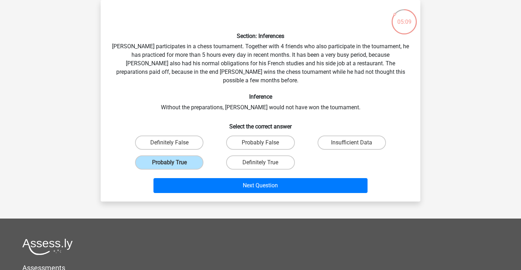  What do you see at coordinates (260, 142) in the screenshot?
I see `label: Probably False` at bounding box center [260, 142].